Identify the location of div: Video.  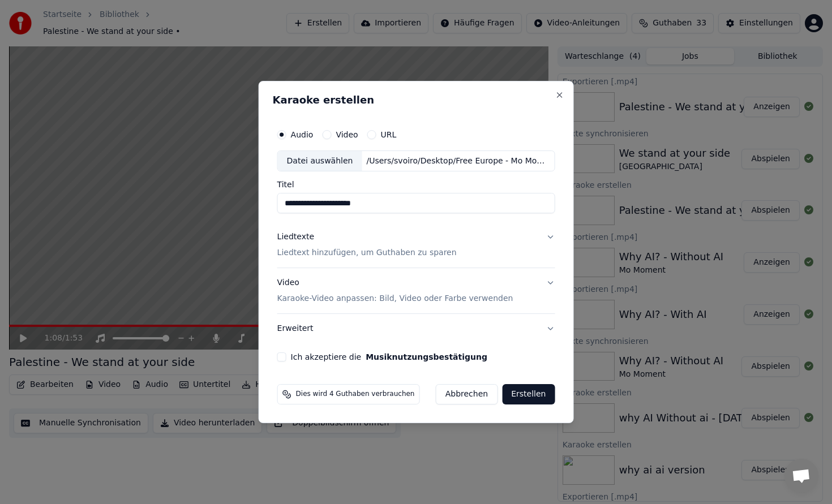
(395, 291).